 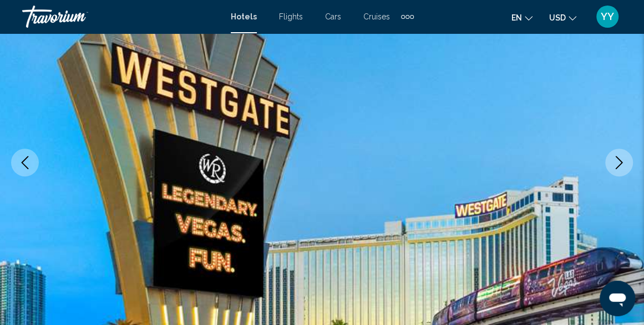 I want to click on span: en, so click(x=517, y=18).